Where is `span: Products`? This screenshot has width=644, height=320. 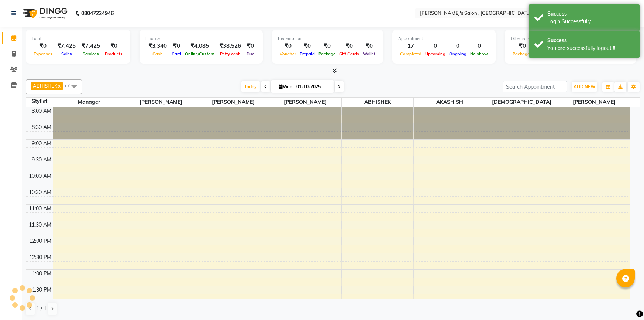
span: Products is located at coordinates (114, 54).